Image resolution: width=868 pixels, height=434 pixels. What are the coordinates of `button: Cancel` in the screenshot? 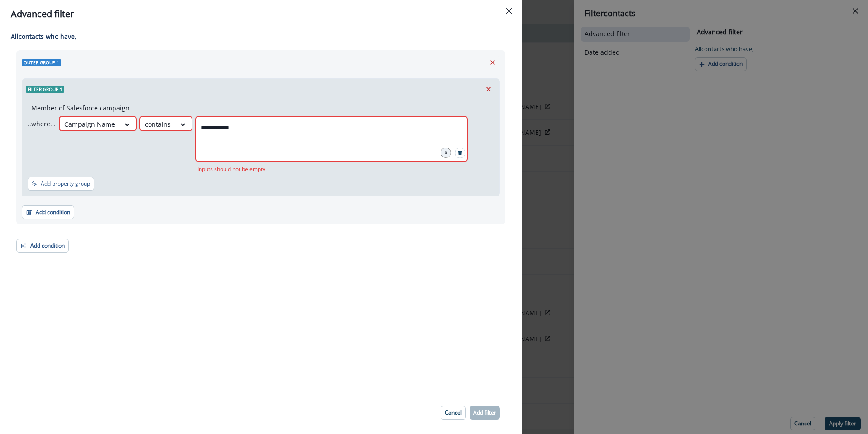 It's located at (453, 412).